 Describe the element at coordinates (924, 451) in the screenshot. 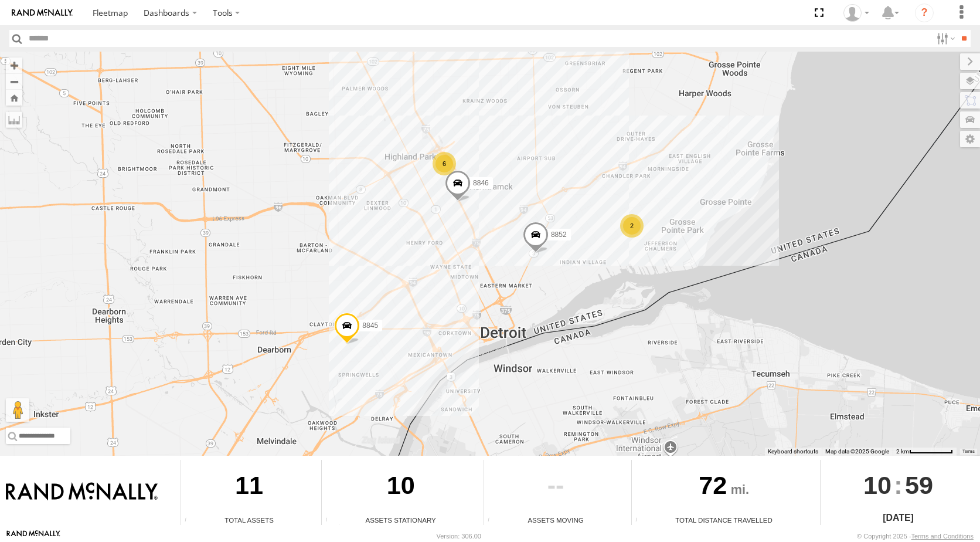

I see `button: Map Scale: 2 km per 71 pixels` at that location.